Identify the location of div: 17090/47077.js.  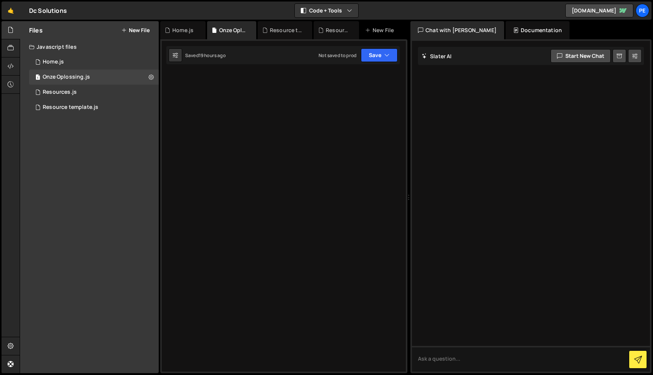
(94, 62).